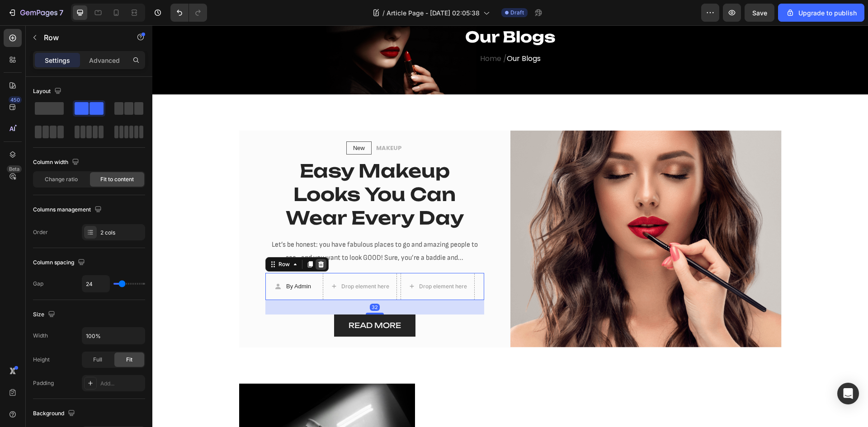  What do you see at coordinates (82, 38) in the screenshot?
I see `p: Row` at bounding box center [82, 38].